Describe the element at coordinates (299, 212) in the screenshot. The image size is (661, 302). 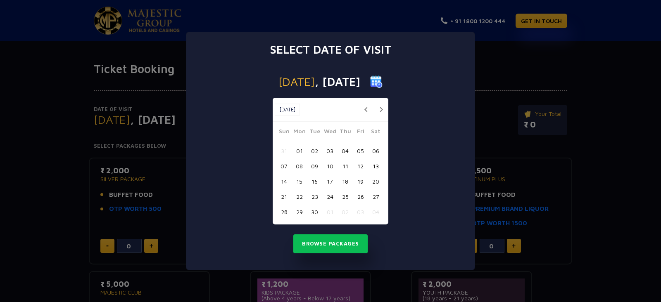
I see `button: 29` at that location.